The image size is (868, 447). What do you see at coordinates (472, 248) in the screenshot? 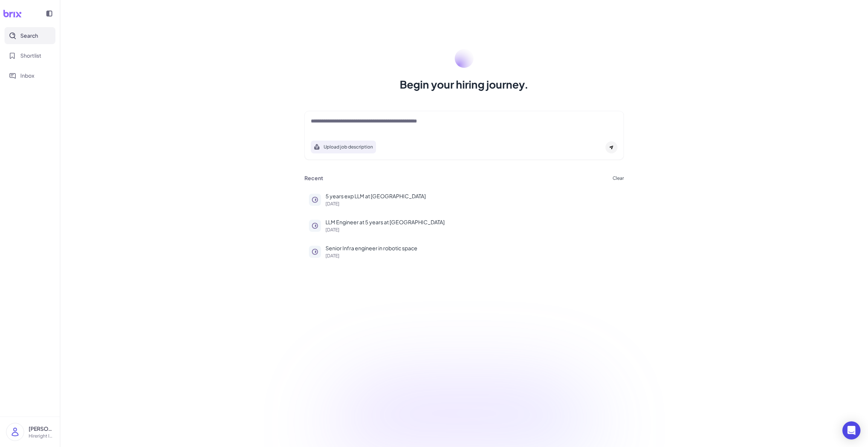
I see `p: Senior Infra engineer in robotic space` at bounding box center [472, 248].